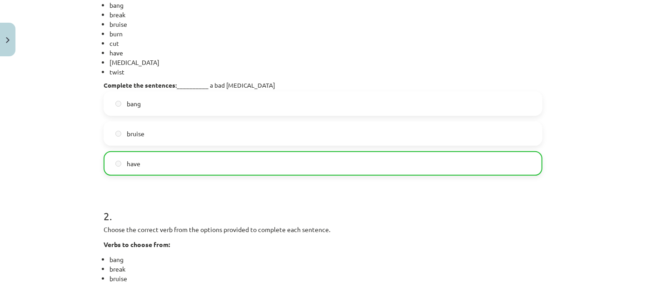  What do you see at coordinates (133, 104) in the screenshot?
I see `span: bang` at bounding box center [133, 104].